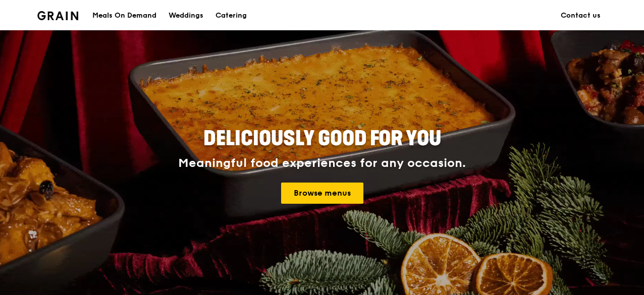 The image size is (644, 295). Describe the element at coordinates (231, 16) in the screenshot. I see `a: Catering` at that location.